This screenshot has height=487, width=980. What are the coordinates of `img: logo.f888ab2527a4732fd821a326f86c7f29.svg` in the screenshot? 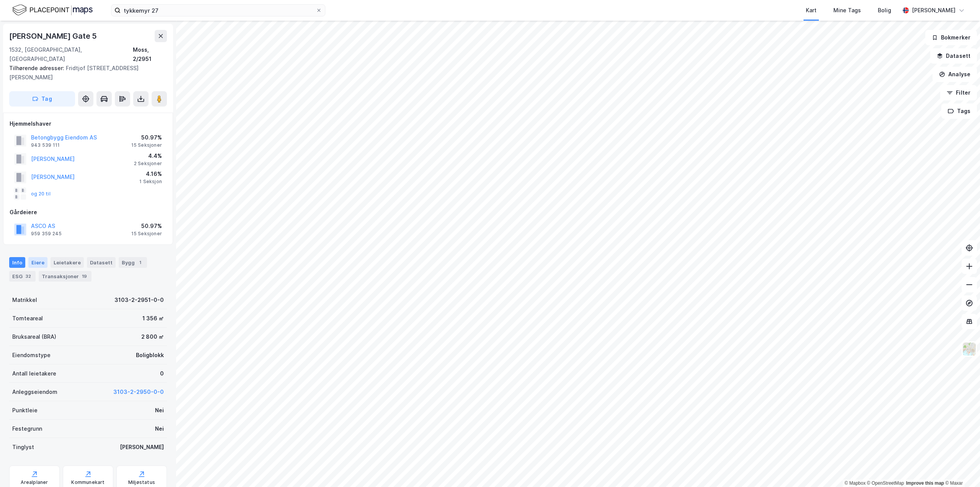 It's located at (53, 10).